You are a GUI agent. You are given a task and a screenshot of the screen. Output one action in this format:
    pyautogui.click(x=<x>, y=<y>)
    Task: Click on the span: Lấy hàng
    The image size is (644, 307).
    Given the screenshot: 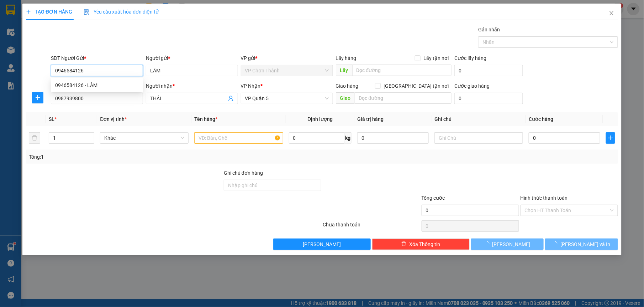 What is the action you would take?
    pyautogui.click(x=346, y=58)
    